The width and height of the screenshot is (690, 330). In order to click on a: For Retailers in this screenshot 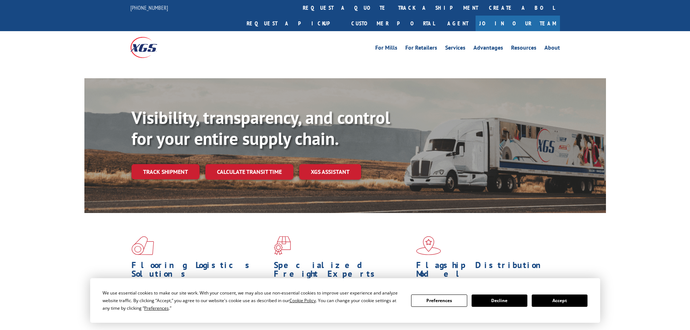, I will do `click(421, 49)`.